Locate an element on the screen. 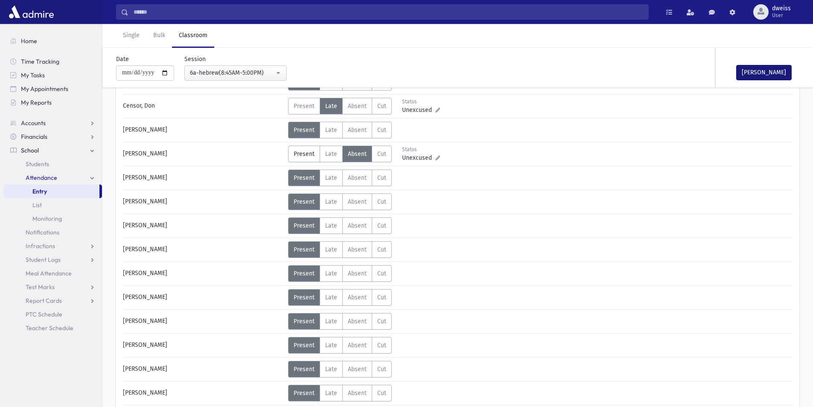 The image size is (813, 407). a: Attendance is located at coordinates (52, 178).